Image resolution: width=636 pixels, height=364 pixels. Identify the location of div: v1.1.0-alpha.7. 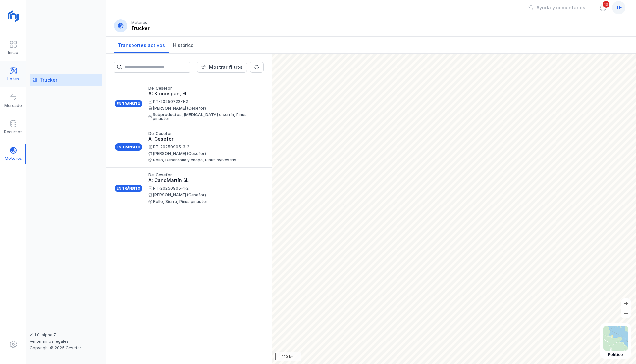
(66, 335).